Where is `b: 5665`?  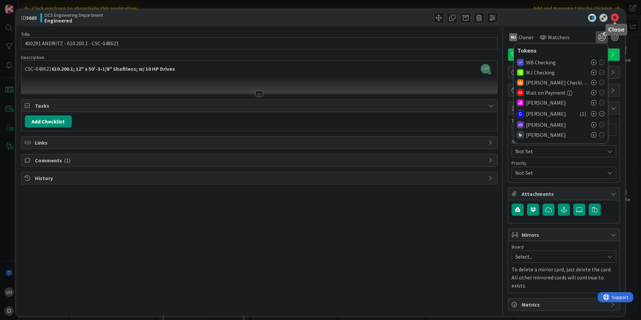 b: 5665 is located at coordinates (32, 18).